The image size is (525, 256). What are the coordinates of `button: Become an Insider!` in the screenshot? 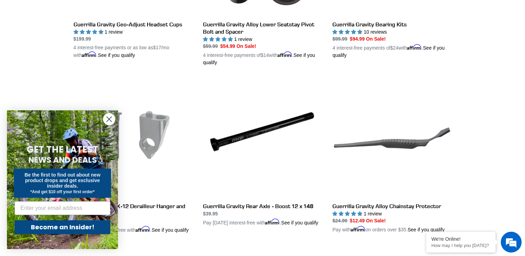 It's located at (62, 227).